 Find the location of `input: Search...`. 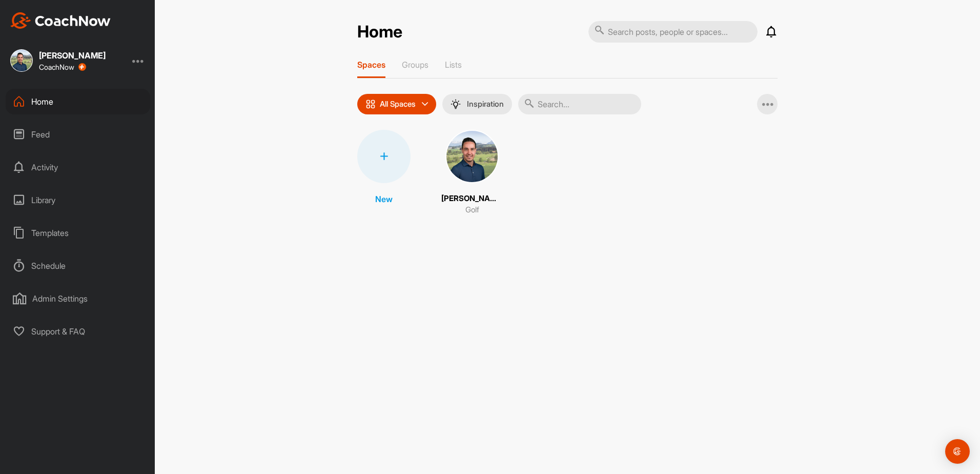

input: Search... is located at coordinates (580, 104).